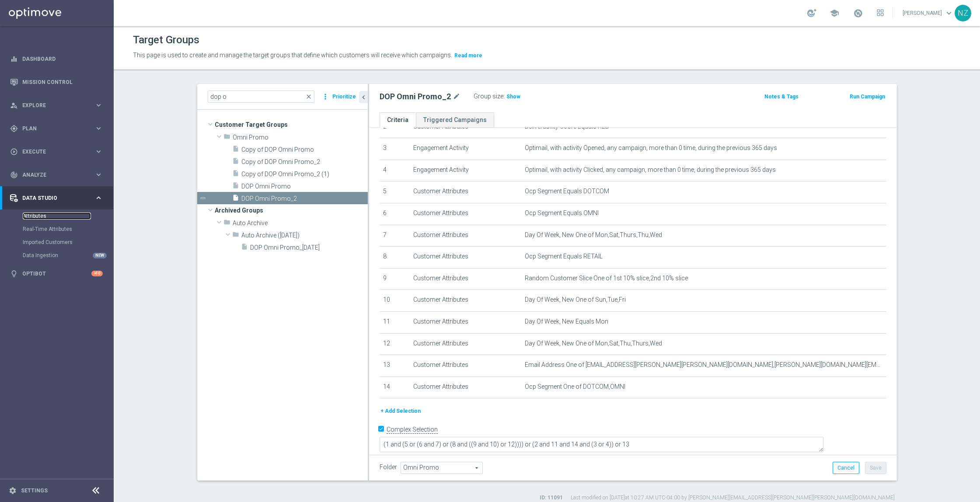 The image size is (980, 502). Describe the element at coordinates (308, 247) in the screenshot. I see `span: DOP Omni Promo_02.26.25` at that location.